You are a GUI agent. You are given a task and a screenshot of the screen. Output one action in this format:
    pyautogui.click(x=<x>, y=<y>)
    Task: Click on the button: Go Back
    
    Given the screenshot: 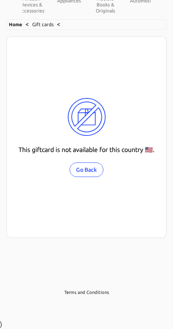 What is the action you would take?
    pyautogui.click(x=87, y=170)
    